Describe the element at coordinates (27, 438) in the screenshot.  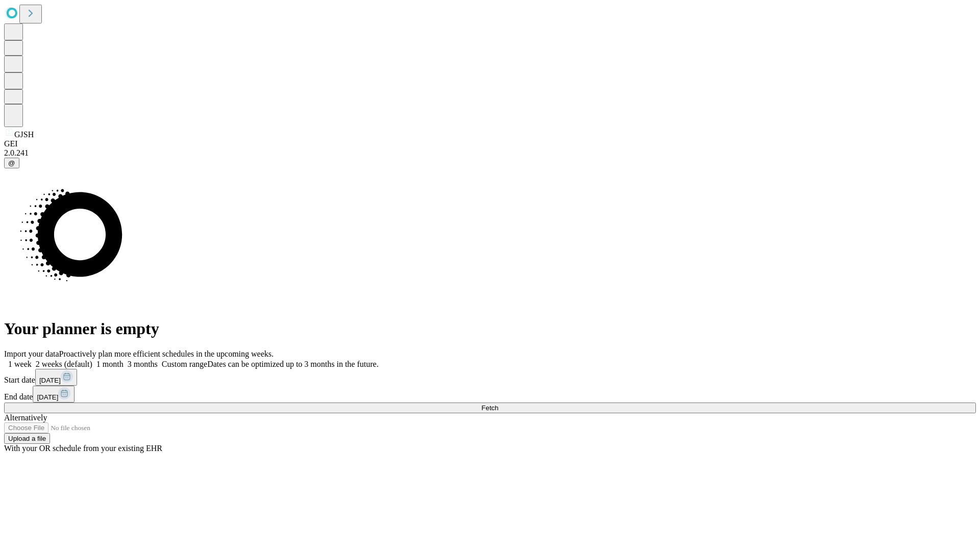
I see `button: Upload a file` at that location.